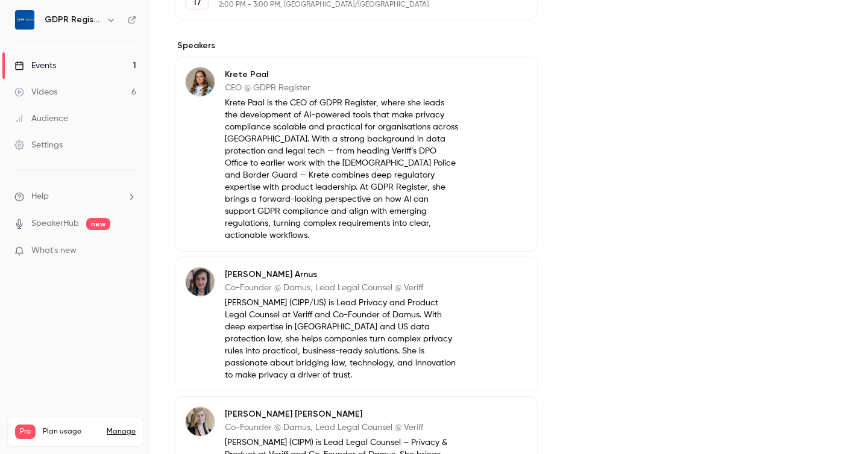 This screenshot has width=868, height=454. What do you see at coordinates (121, 432) in the screenshot?
I see `a: Manage` at bounding box center [121, 432].